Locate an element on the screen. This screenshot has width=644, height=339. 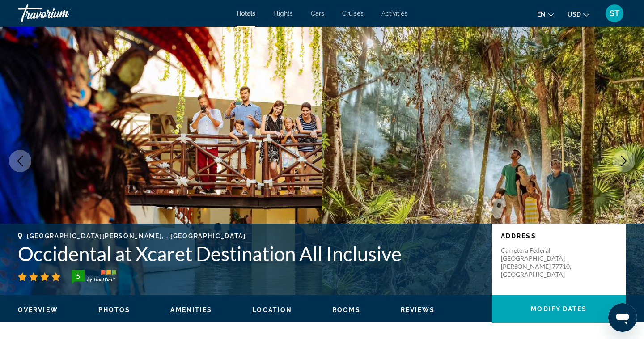
span: Location is located at coordinates (272, 309).